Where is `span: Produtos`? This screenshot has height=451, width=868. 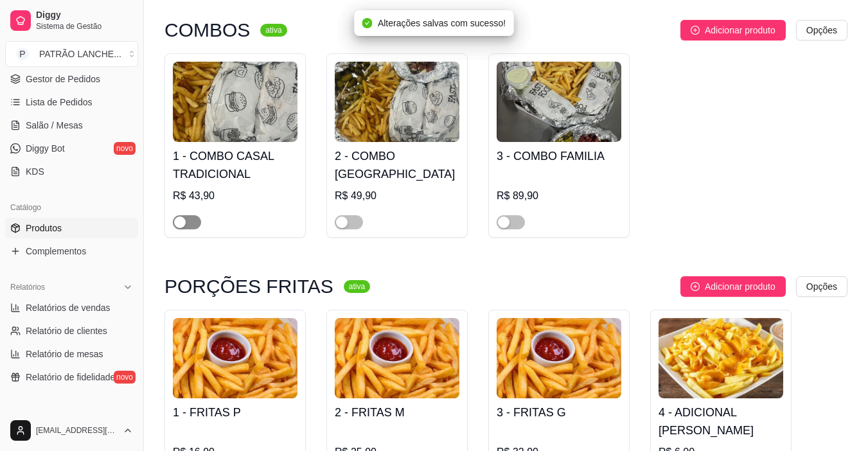 span: Produtos is located at coordinates (44, 228).